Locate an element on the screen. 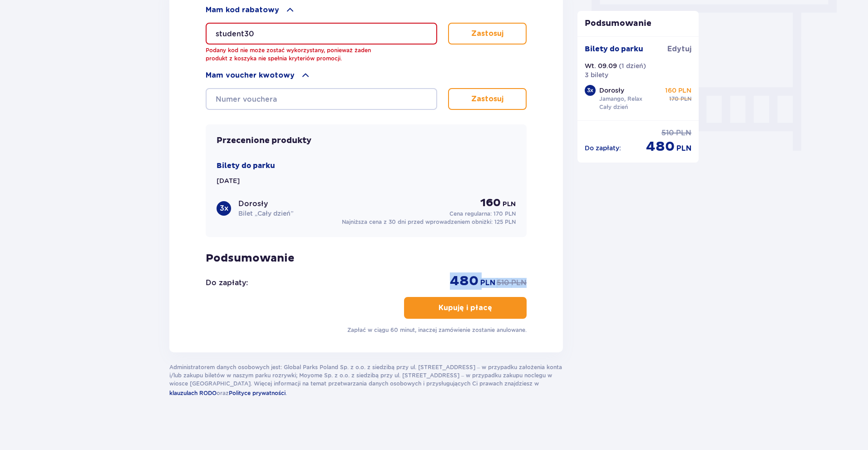 Image resolution: width=868 pixels, height=450 pixels. p: 160 PLN is located at coordinates (678, 91).